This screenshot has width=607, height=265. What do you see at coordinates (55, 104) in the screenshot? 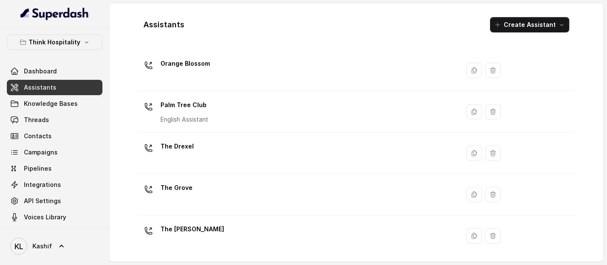
I see `a: Knowledge Bases` at bounding box center [55, 104].